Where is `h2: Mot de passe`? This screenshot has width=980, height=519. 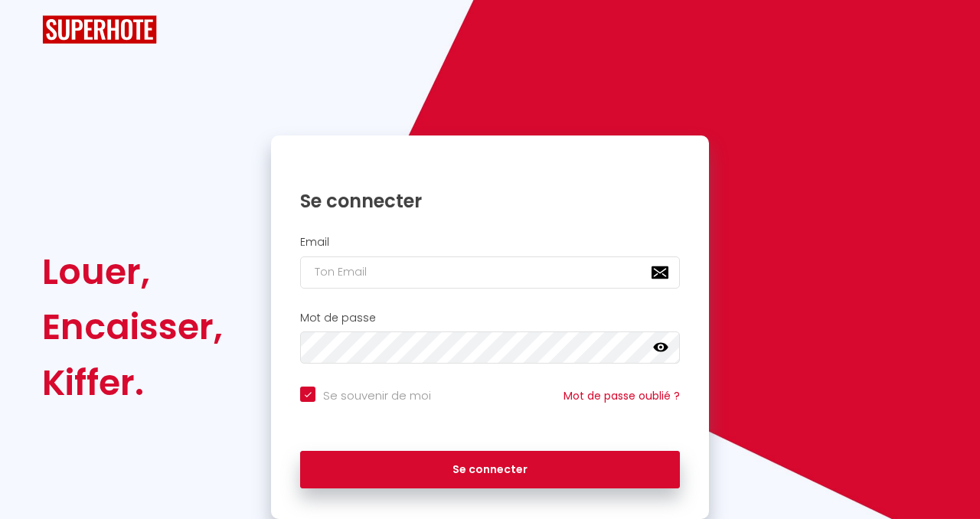 h2: Mot de passe is located at coordinates (490, 318).